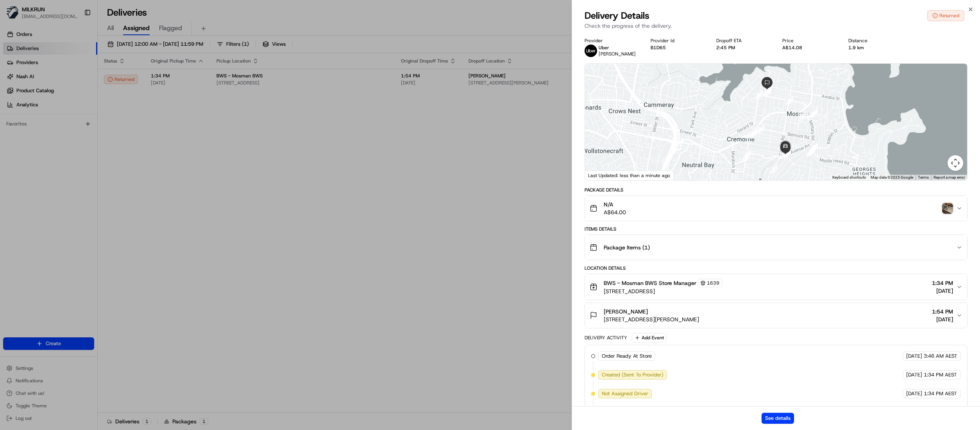 The image size is (980, 430). Describe the element at coordinates (811, 152) in the screenshot. I see `div: 5` at that location.